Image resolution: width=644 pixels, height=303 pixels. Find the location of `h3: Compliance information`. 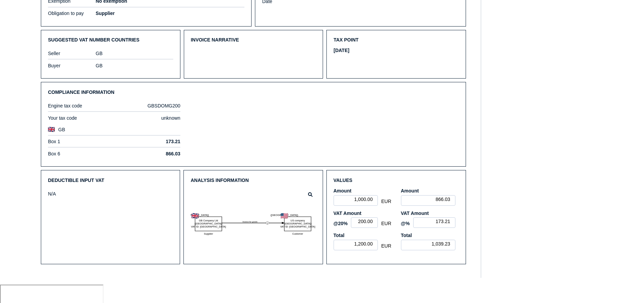

h3: Compliance information is located at coordinates (254, 92).